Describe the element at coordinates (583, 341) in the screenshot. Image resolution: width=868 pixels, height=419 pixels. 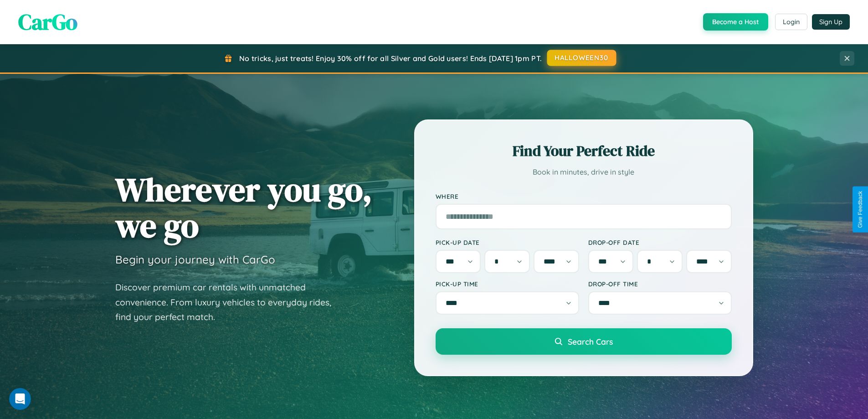
I see `button: Search Cars` at that location.